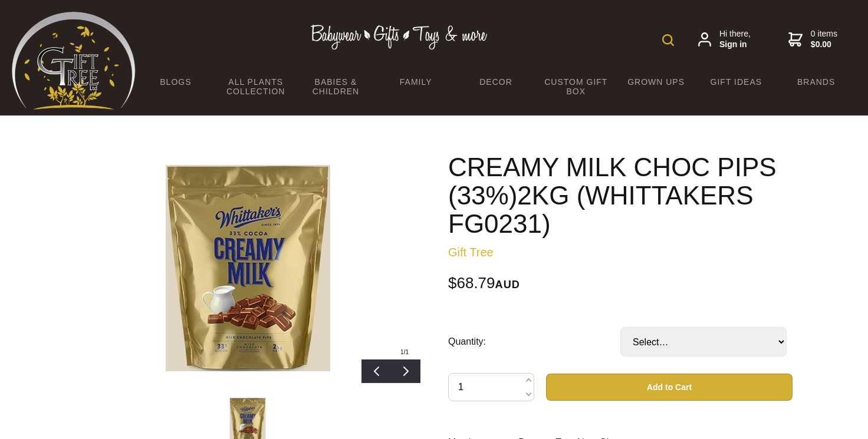 The width and height of the screenshot is (868, 439). What do you see at coordinates (256, 87) in the screenshot?
I see `a: All Plants Collection` at bounding box center [256, 87].